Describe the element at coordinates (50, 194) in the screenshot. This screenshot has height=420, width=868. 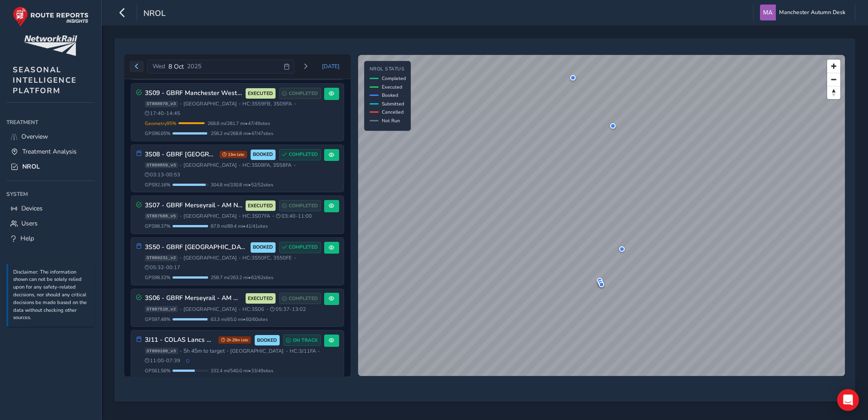
I see `div: System` at that location.